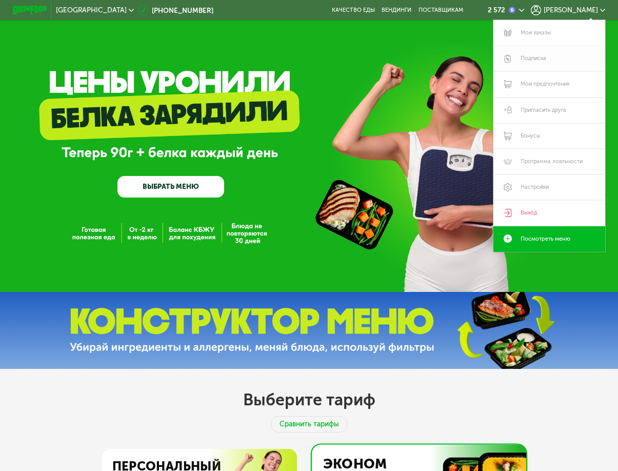 This screenshot has height=471, width=618. I want to click on a: Мои заказы, so click(550, 33).